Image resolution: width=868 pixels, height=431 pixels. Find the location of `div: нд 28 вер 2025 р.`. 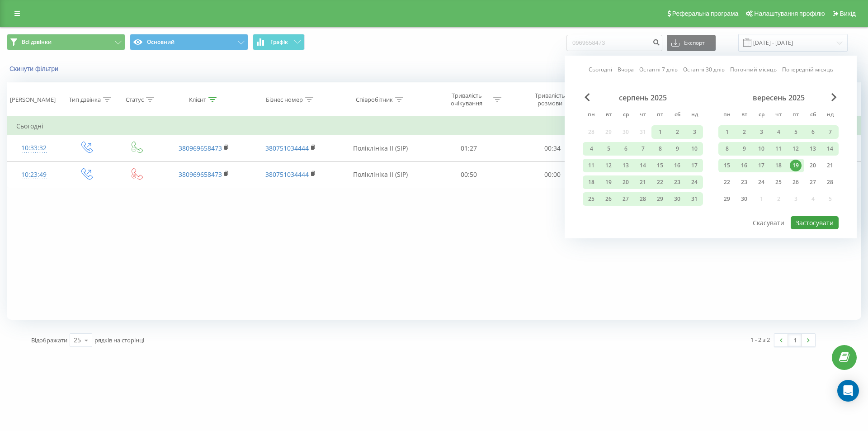

div: нд 28 вер 2025 р. is located at coordinates (830, 182).